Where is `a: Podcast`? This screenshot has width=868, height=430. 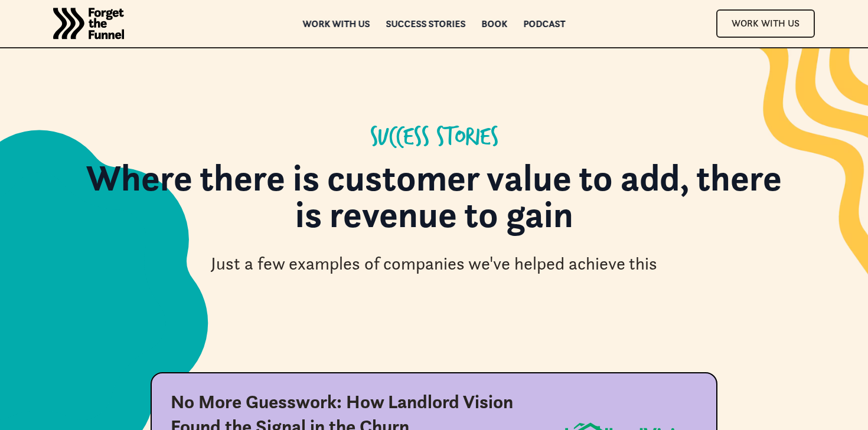
a: Podcast is located at coordinates (544, 24).